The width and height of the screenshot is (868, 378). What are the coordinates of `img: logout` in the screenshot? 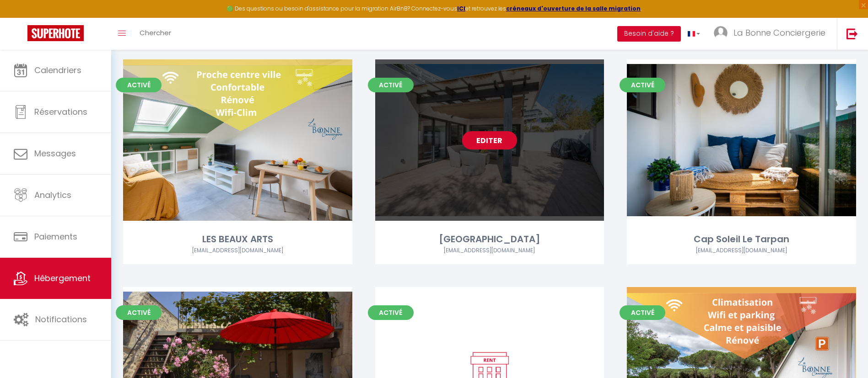 It's located at (852, 34).